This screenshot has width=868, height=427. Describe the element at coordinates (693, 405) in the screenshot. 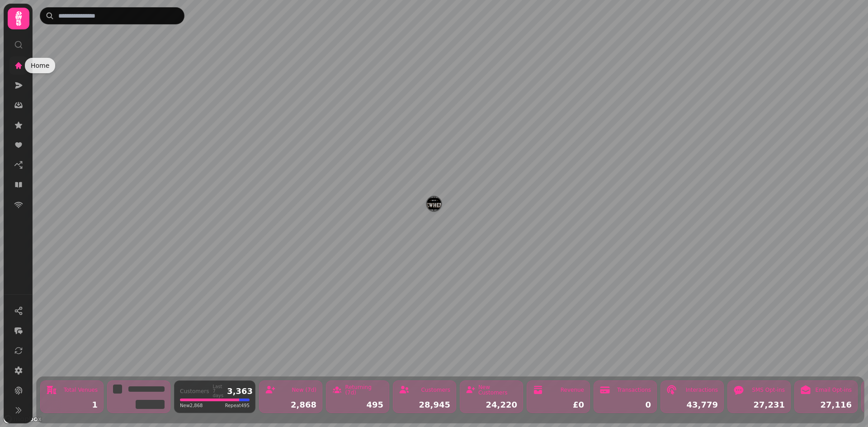

I see `div: 43,779` at that location.